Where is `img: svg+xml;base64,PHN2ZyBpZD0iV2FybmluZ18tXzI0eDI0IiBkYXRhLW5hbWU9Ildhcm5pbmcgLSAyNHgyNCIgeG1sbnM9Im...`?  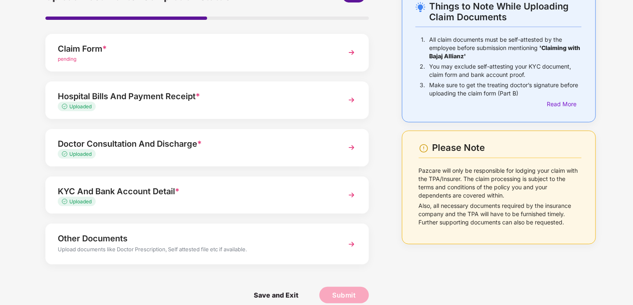
img: svg+xml;base64,PHN2ZyBpZD0iV2FybmluZ18tXzI0eDI0IiBkYXRhLW5hbWU9Ildhcm5pbmcgLSAyNHgyNCIgeG1sbnM9Im... is located at coordinates (424, 148).